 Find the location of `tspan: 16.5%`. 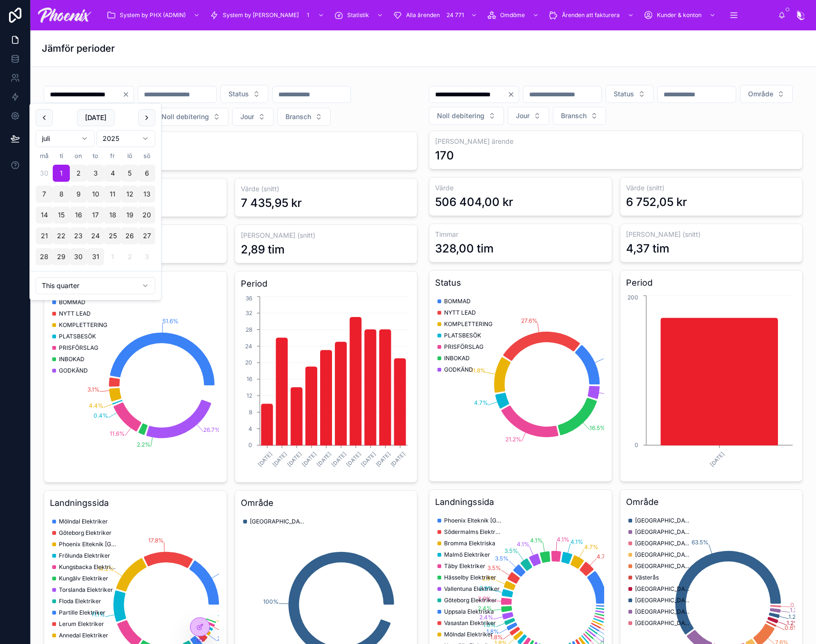

tspan: 16.5% is located at coordinates (597, 428).